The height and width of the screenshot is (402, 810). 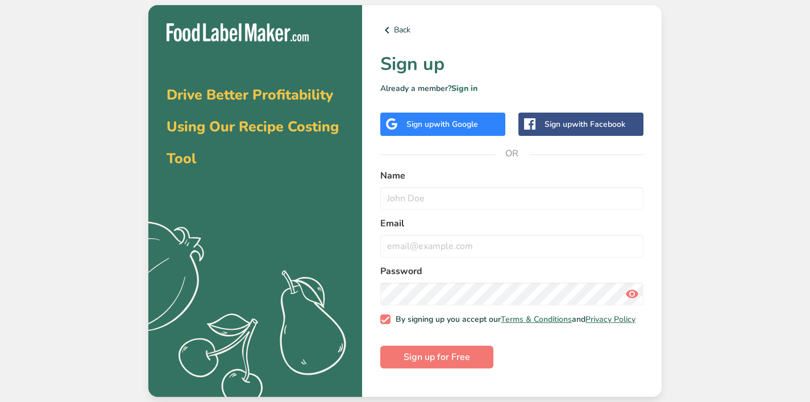 I want to click on a: Terms & Conditions, so click(x=536, y=319).